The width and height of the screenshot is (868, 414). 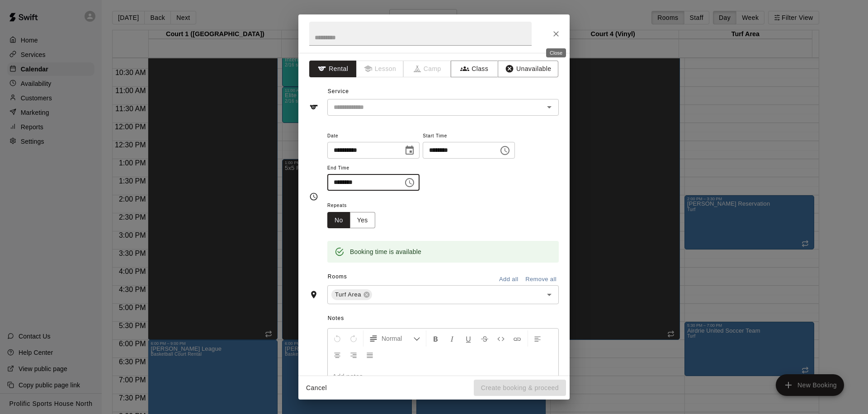 I want to click on span: Lessons must be created in the Services page first, so click(x=381, y=68).